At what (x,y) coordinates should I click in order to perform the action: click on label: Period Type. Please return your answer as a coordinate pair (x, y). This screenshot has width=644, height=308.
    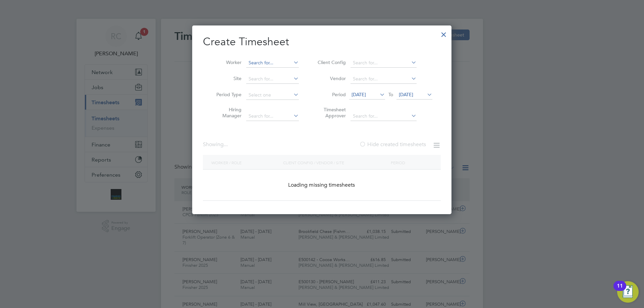
    Looking at the image, I should click on (227, 95).